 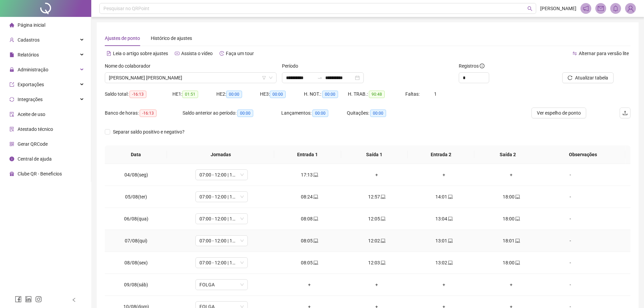 What do you see at coordinates (530, 8) in the screenshot?
I see `span: search` at bounding box center [530, 8].